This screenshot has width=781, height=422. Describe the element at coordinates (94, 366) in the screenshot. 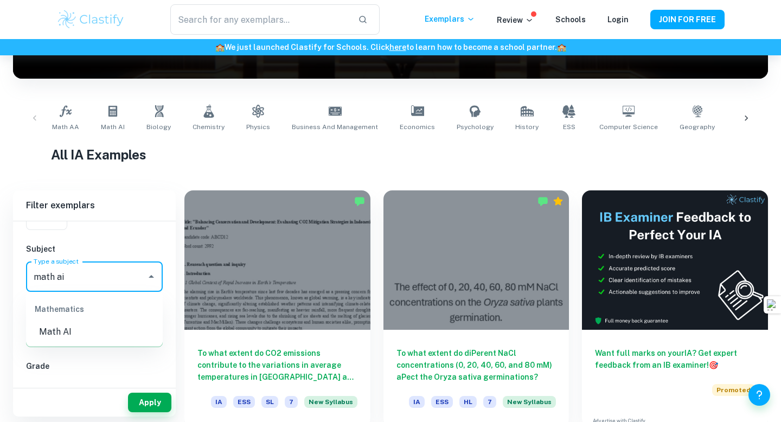

I see `h6: Grade` at that location.